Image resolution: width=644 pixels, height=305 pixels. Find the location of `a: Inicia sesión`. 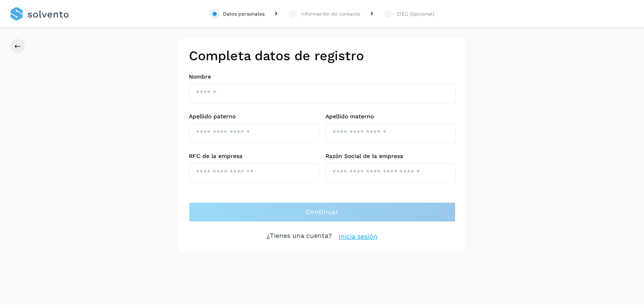

a: Inicia sesión is located at coordinates (357, 237).